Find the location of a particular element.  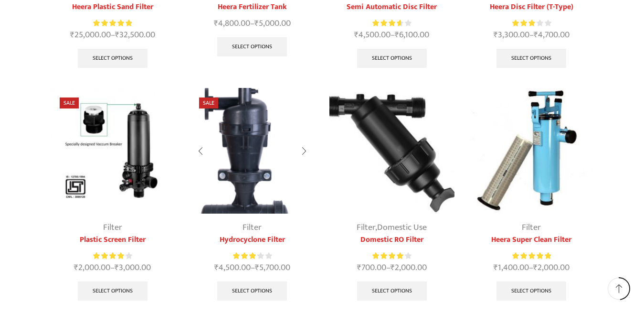

a: Select options for “Hydrocyclone Filter” is located at coordinates (252, 290).